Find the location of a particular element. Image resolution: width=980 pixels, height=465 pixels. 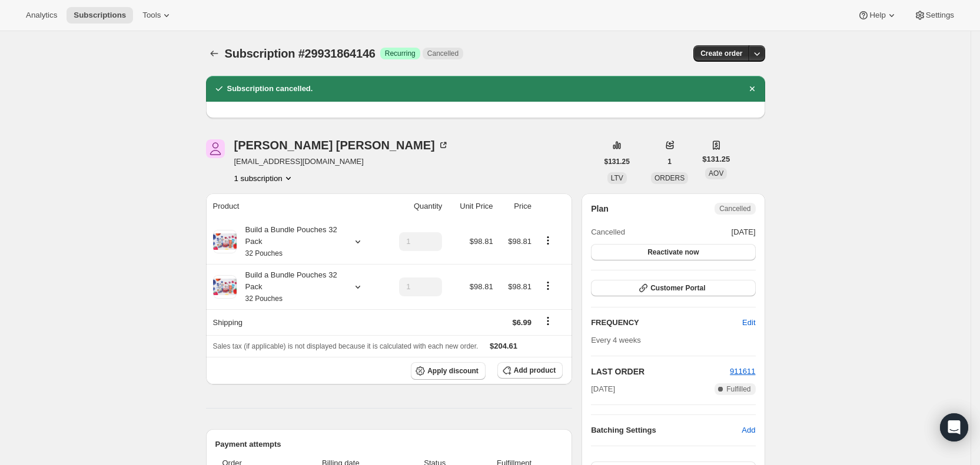

button: Create order is located at coordinates (721, 54).